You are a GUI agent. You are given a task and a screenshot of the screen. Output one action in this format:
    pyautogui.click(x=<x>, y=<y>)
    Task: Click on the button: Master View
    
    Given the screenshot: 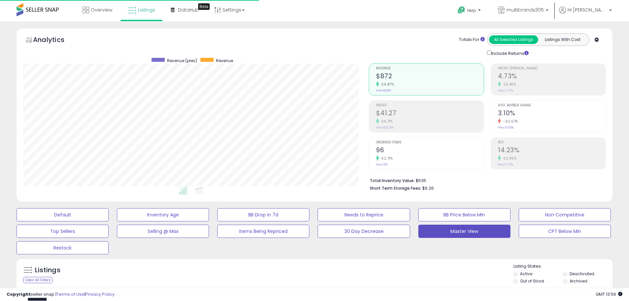 What is the action you would take?
    pyautogui.click(x=464, y=231)
    